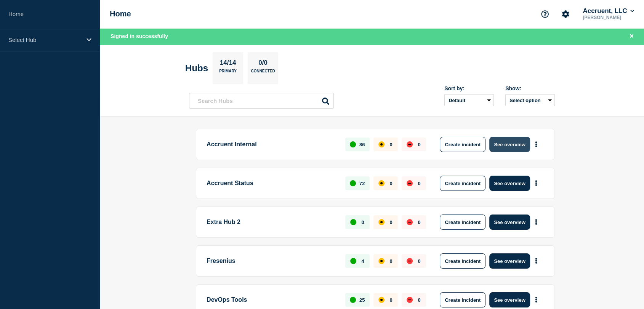  What do you see at coordinates (139, 36) in the screenshot?
I see `span: Signed in successfully` at bounding box center [139, 36].